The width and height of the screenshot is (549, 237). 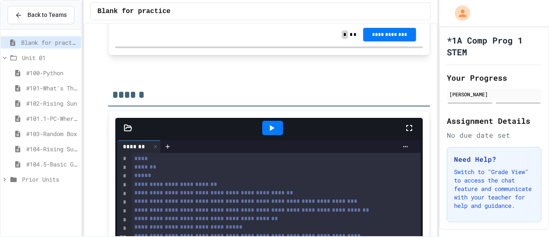 What do you see at coordinates (52, 103) in the screenshot?
I see `span: #102-Rising Sun` at bounding box center [52, 103].